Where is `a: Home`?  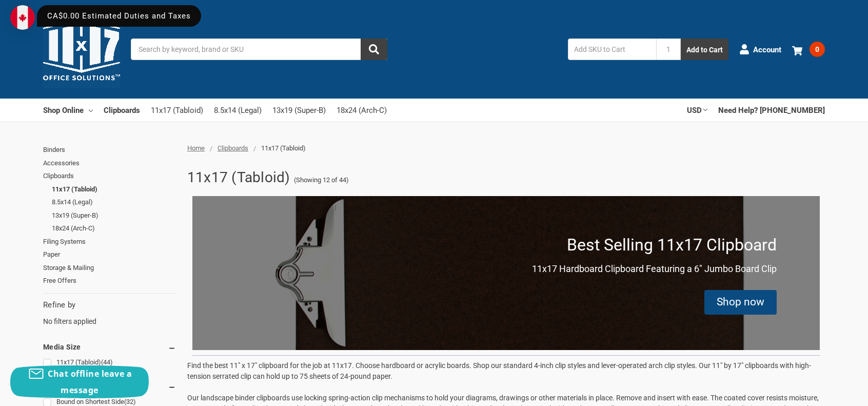 a: Home is located at coordinates (196, 148).